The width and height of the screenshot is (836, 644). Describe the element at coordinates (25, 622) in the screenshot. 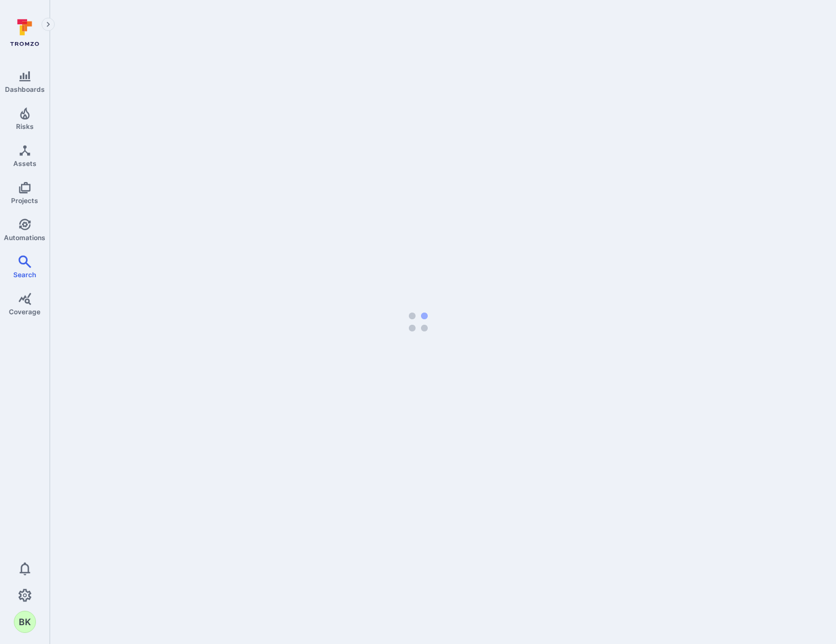

I see `div: Blake Kizer` at that location.